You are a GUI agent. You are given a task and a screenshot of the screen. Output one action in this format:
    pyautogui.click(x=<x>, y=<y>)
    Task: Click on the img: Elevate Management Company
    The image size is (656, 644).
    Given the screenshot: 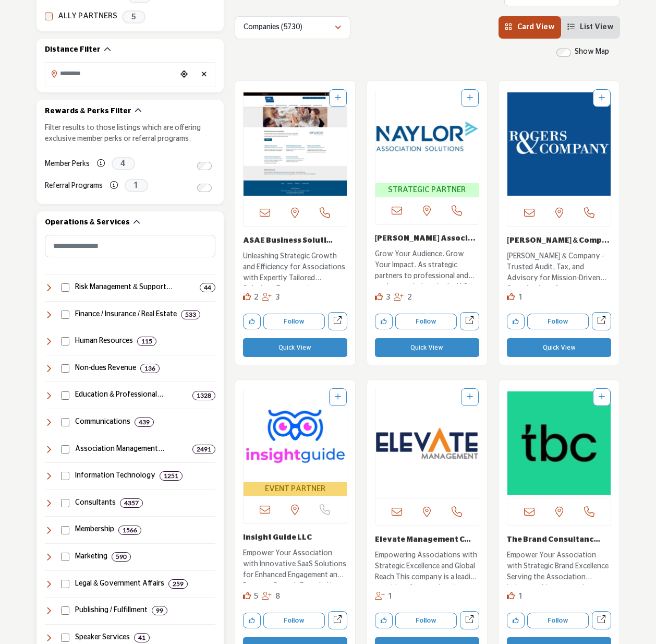 What is the action you would take?
    pyautogui.click(x=427, y=443)
    